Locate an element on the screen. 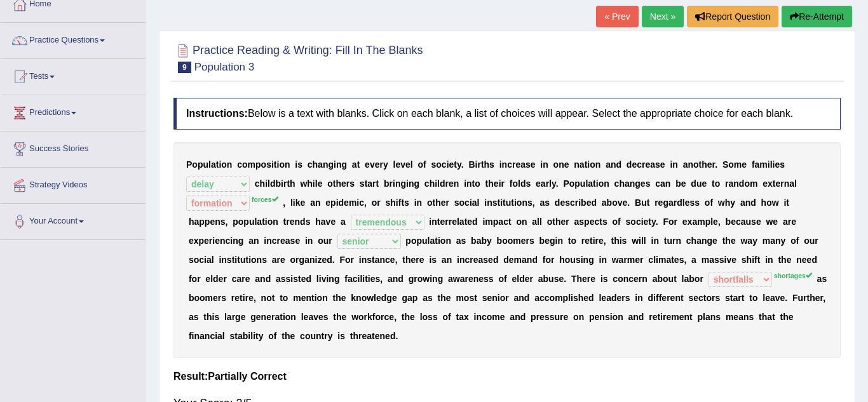 The image size is (868, 402). button: Report Question is located at coordinates (733, 17).